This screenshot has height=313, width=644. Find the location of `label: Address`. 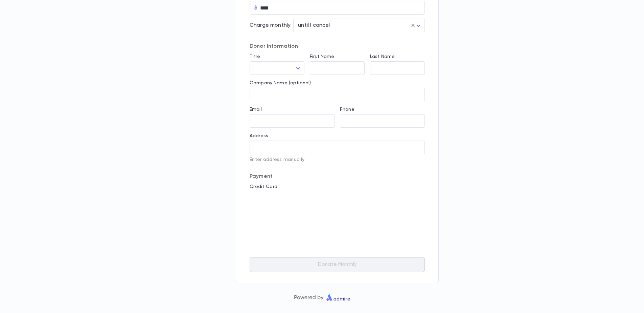

label: Address is located at coordinates (259, 136).